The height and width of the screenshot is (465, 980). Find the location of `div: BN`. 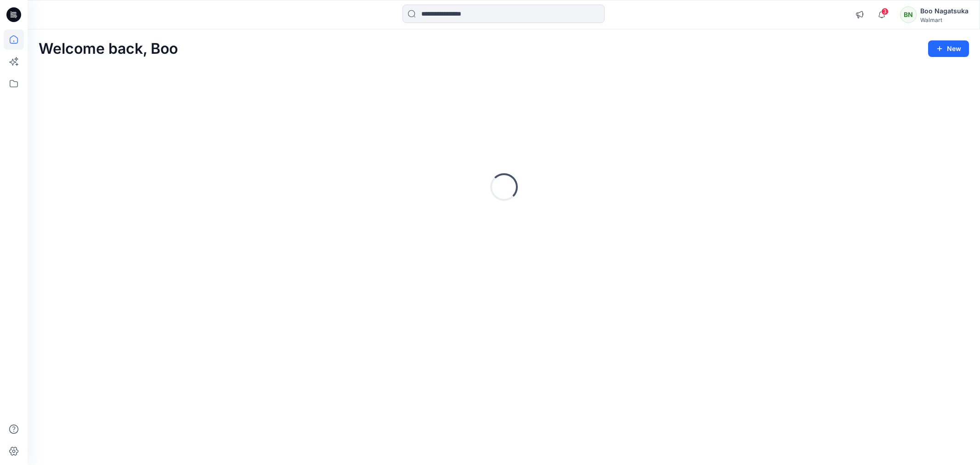

div: BN is located at coordinates (908, 15).